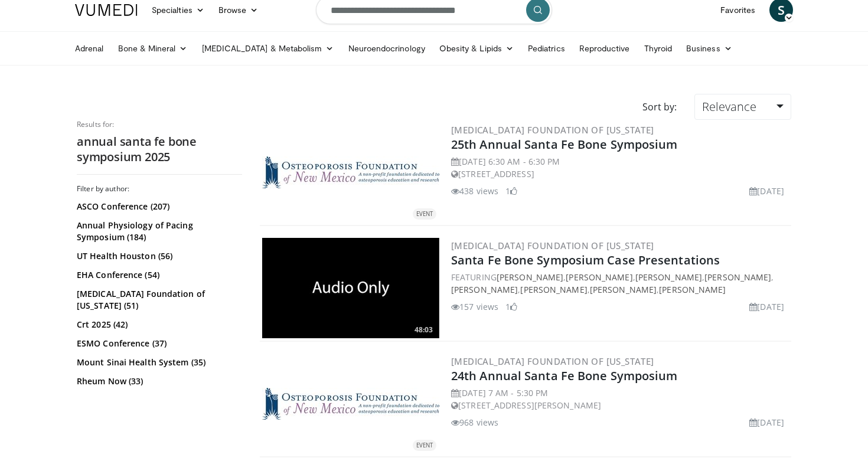  What do you see at coordinates (159, 189) in the screenshot?
I see `h3: Filter by author:` at bounding box center [159, 189].